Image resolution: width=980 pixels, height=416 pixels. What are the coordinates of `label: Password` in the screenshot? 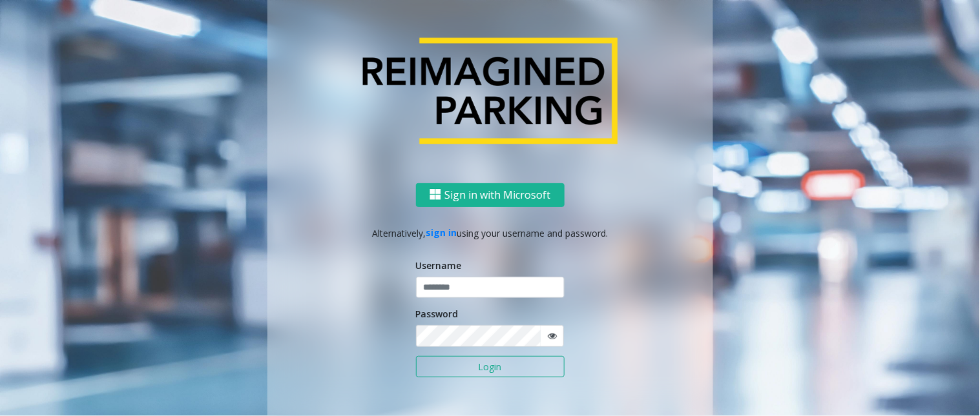 It's located at (437, 314).